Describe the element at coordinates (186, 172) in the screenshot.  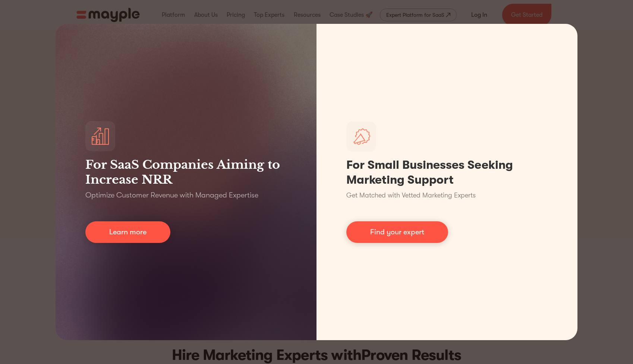
I see `h3: For SaaS Companies Aiming to Increase NRR` at that location.